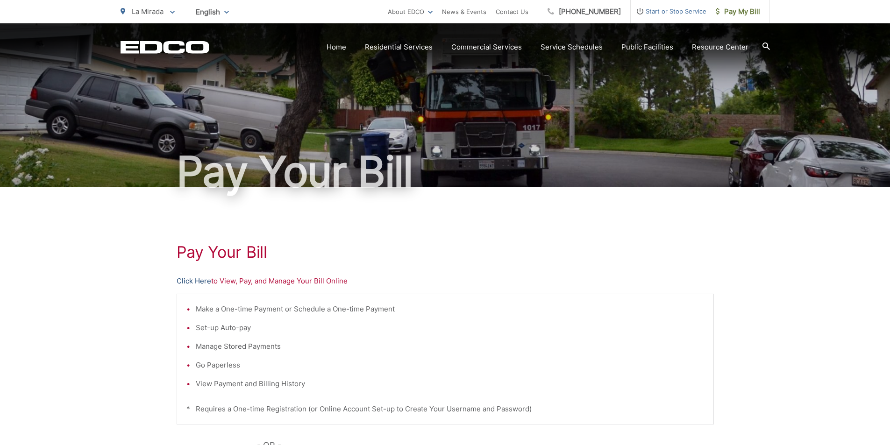  What do you see at coordinates (165, 47) in the screenshot?
I see `a: EDCD logo. Return to the homepage.` at bounding box center [165, 47].